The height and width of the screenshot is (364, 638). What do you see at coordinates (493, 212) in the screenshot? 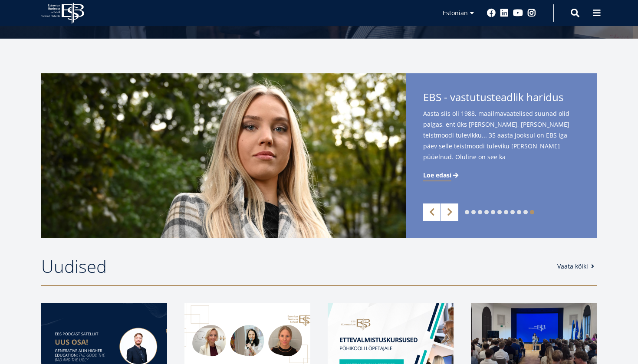
I see `a: 5` at bounding box center [493, 212].